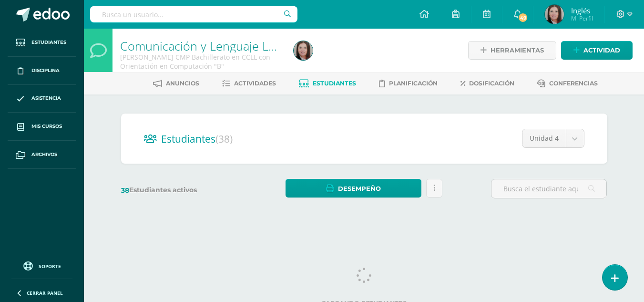 The height and width of the screenshot is (302, 644). What do you see at coordinates (408, 83) in the screenshot?
I see `a: Planificación` at bounding box center [408, 83].